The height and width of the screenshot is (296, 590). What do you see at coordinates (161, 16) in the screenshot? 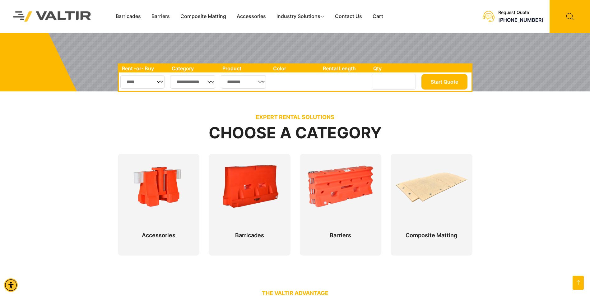
I see `a: Barriers` at bounding box center [161, 16].